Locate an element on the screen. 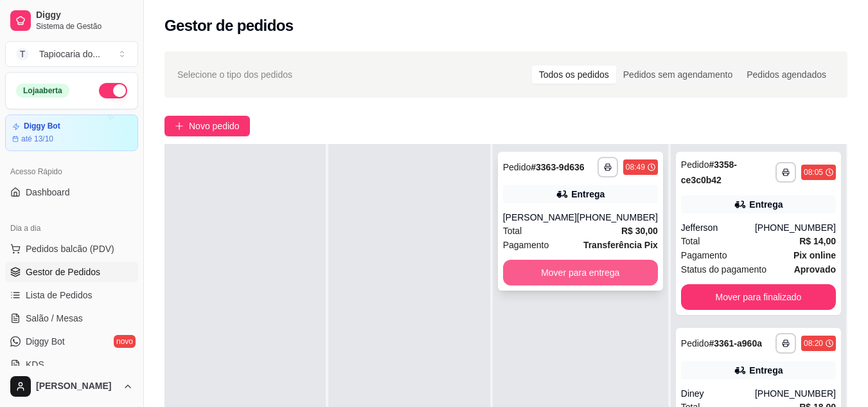 The height and width of the screenshot is (407, 868). span: KDS is located at coordinates (34, 365).